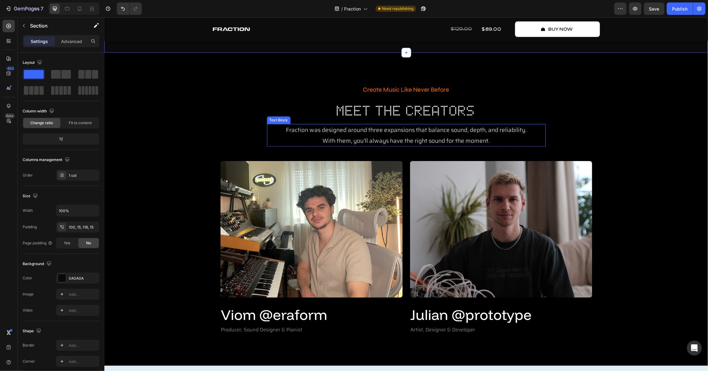 This screenshot has height=371, width=708. I want to click on div: Shape, so click(32, 331).